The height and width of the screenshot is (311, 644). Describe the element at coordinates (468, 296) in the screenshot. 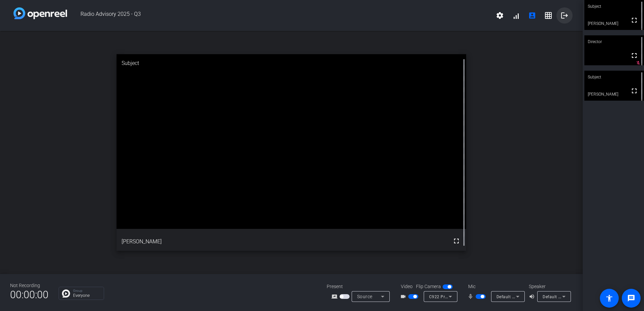

I see `span: C922 Pro Stream Webcam (046d:085c)` at that location.